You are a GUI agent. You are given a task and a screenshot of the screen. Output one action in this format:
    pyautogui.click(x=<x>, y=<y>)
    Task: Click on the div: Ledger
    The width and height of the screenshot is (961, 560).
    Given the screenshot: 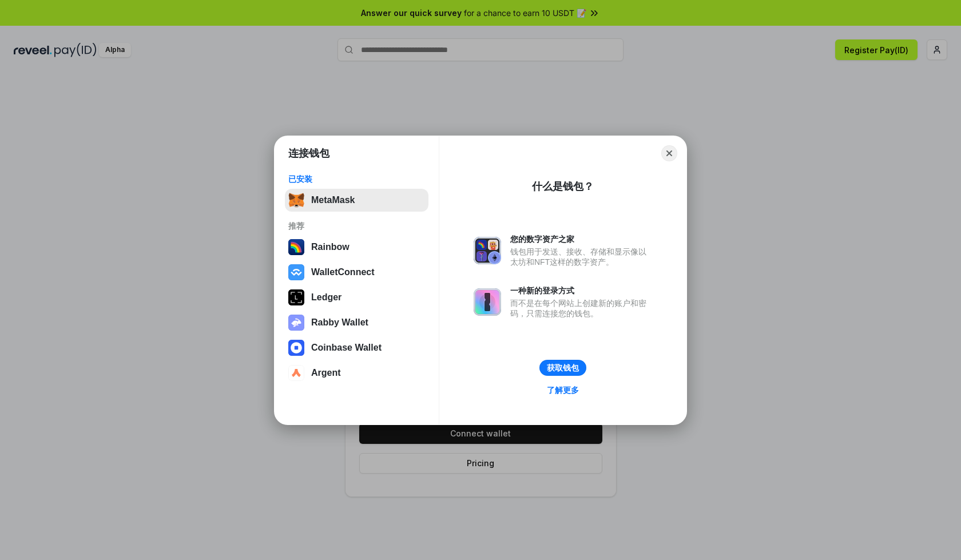 What is the action you would take?
    pyautogui.click(x=326, y=297)
    